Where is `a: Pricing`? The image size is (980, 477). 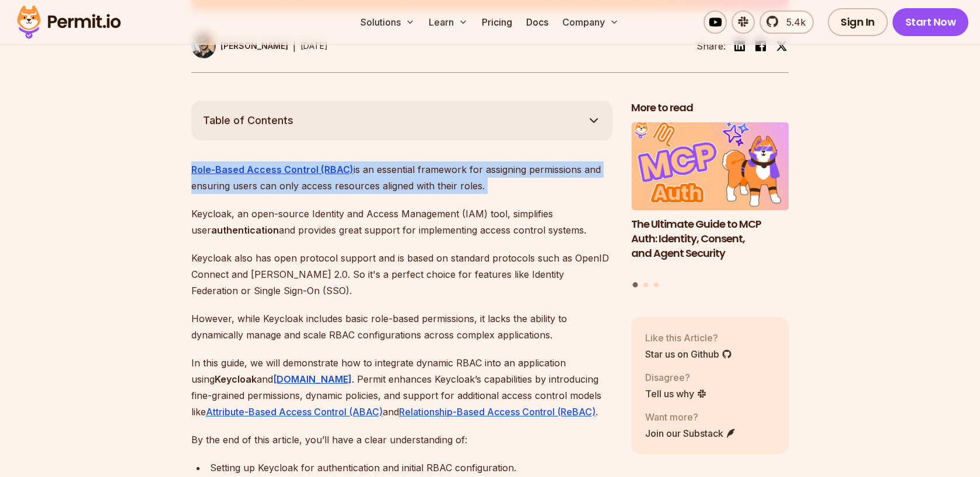
a: Pricing is located at coordinates (497, 22).